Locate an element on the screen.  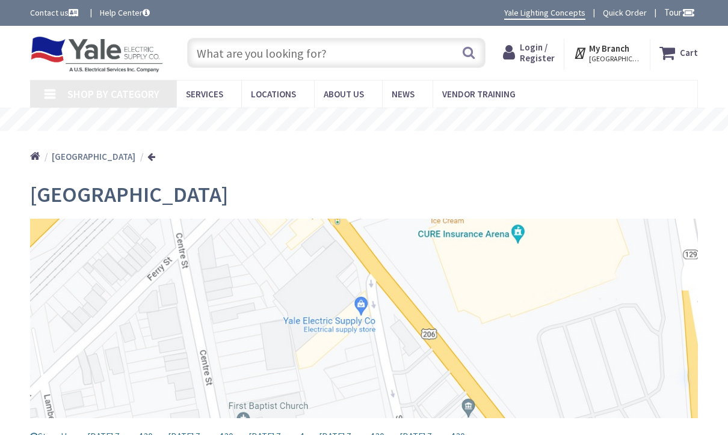
a: Help Center is located at coordinates (125, 13).